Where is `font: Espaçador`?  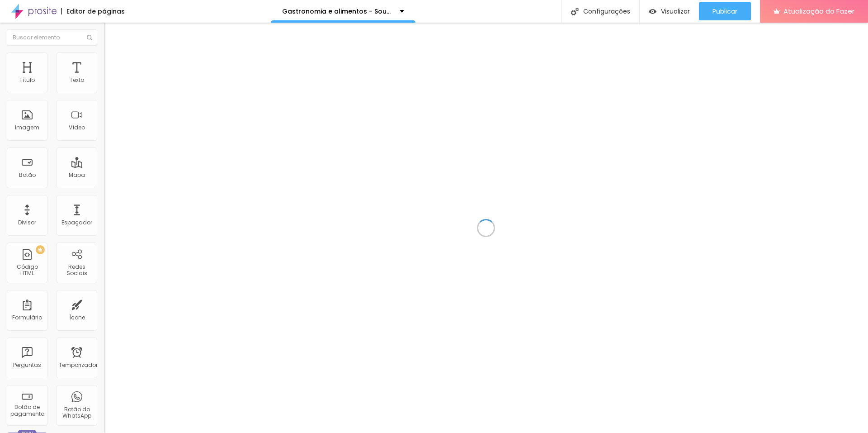
font: Espaçador is located at coordinates (77, 222).